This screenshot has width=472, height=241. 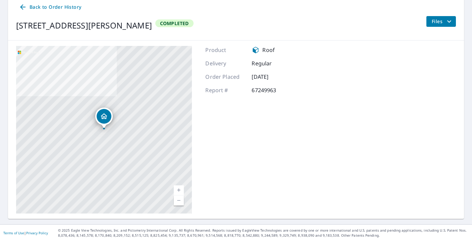 What do you see at coordinates (50, 7) in the screenshot?
I see `span: Back to Order History` at bounding box center [50, 7].